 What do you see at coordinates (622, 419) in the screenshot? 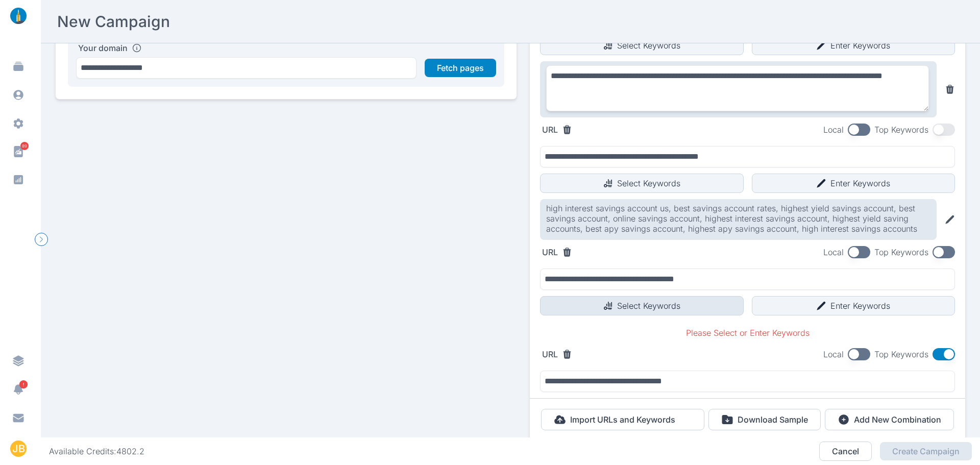
I see `p: Import URLs and Keywords` at bounding box center [622, 419].